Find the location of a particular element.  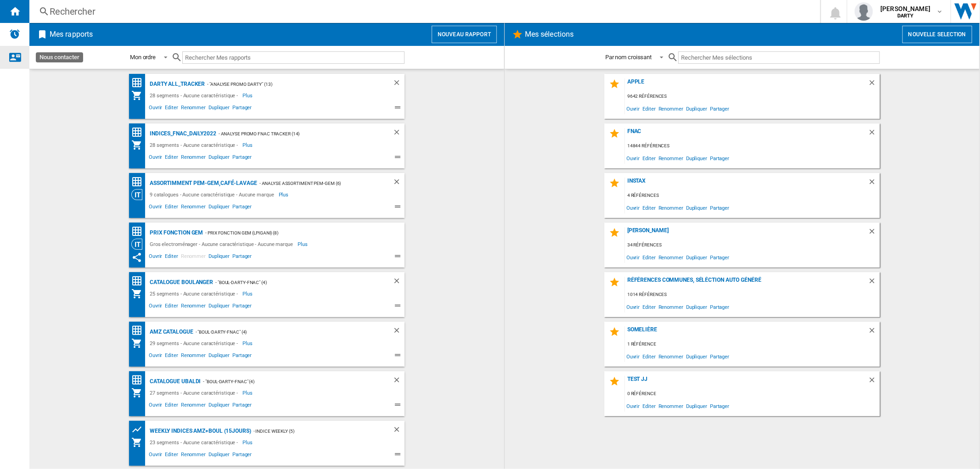

div: - "ANALYSE PROMO DARTY" (13) is located at coordinates (289, 84).